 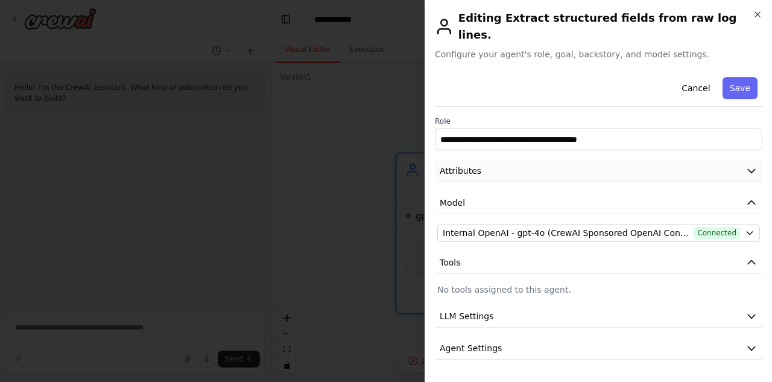 What do you see at coordinates (450, 262) in the screenshot?
I see `span: Tools` at bounding box center [450, 262].